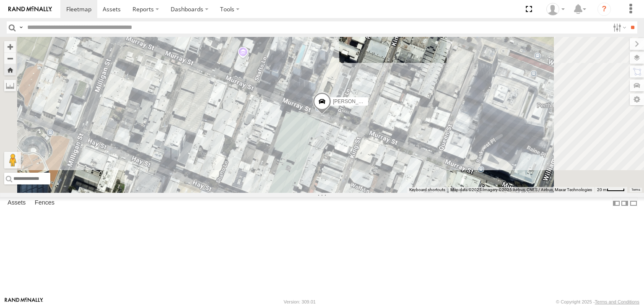  Describe the element at coordinates (428, 190) in the screenshot. I see `button: Keyboard shortcuts` at that location.